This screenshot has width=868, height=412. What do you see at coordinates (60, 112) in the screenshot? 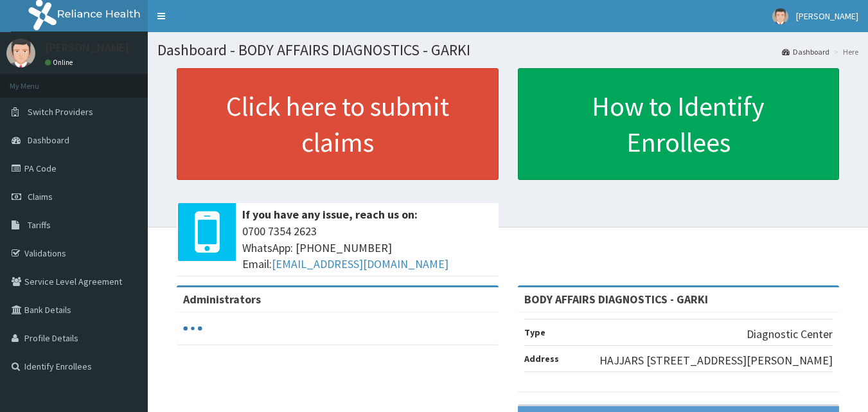
I see `span: Switch Providers` at bounding box center [60, 112].